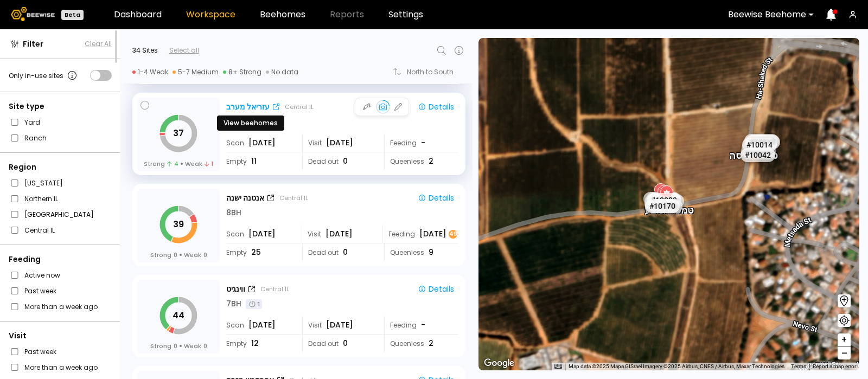 This screenshot has width=868, height=379. Describe the element at coordinates (834, 366) in the screenshot. I see `a: Report a map error` at that location.